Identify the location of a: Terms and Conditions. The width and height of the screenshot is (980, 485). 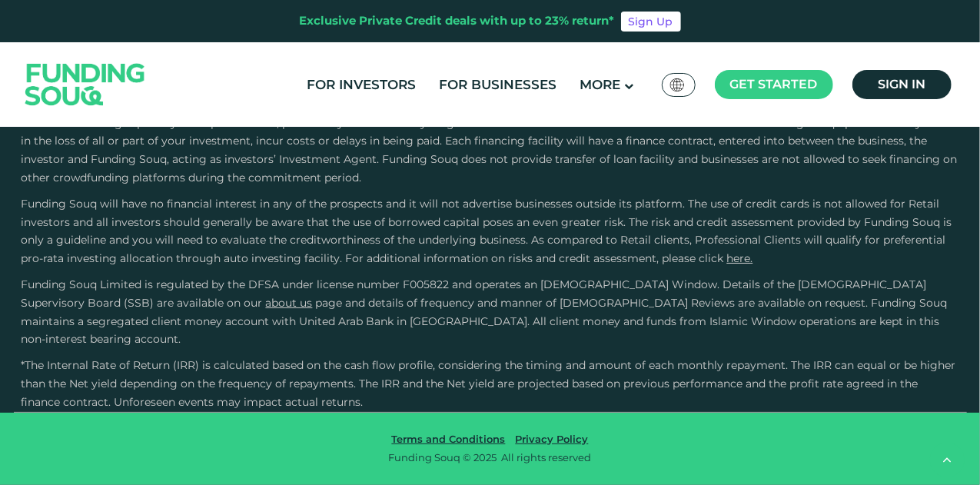
(449, 439).